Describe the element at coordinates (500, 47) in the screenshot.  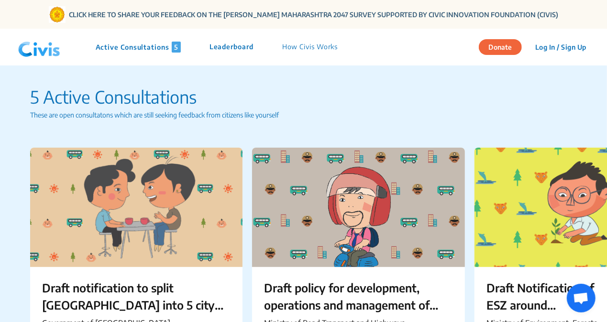
I see `button: Donate` at that location.